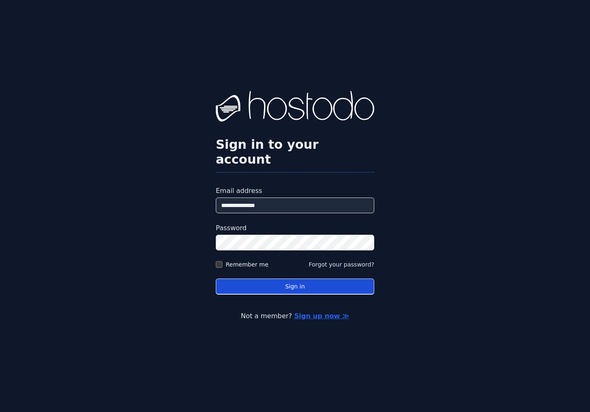  What do you see at coordinates (295, 107) in the screenshot?
I see `img: Hostodo` at bounding box center [295, 107].